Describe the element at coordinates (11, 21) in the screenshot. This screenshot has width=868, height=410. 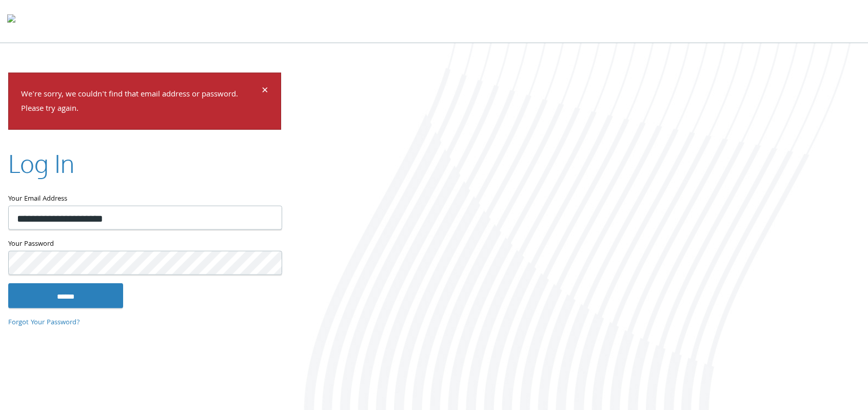
I see `img: todyl-logo-dark.svg` at that location.